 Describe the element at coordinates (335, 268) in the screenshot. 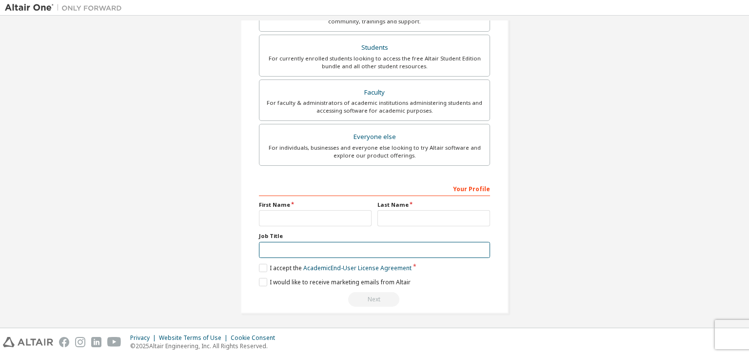

I see `label: I accept the` at that location.